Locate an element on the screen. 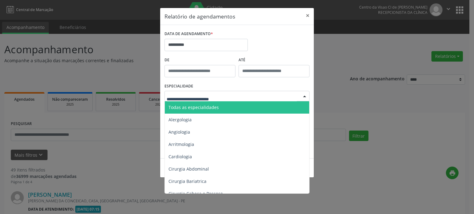 This screenshot has height=214, width=474. span: Cirurgia Abdominal is located at coordinates (188, 169).